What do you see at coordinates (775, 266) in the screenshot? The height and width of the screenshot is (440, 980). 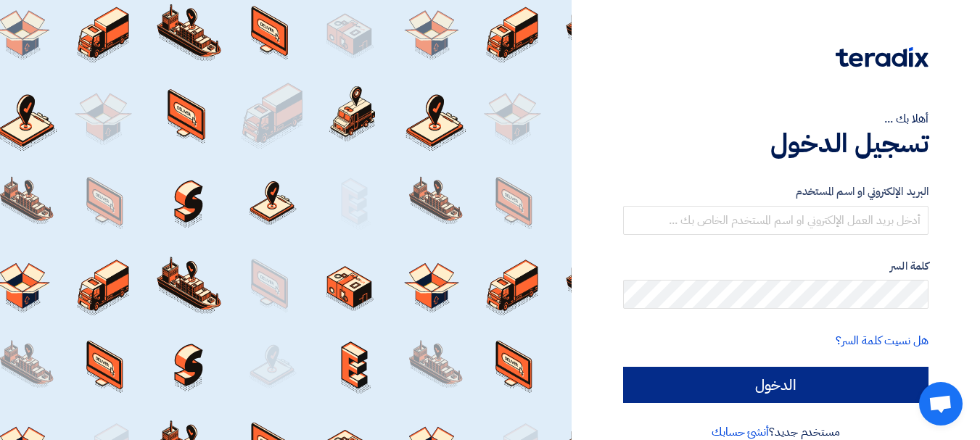 I see `label: كلمة السر` at bounding box center [775, 266].